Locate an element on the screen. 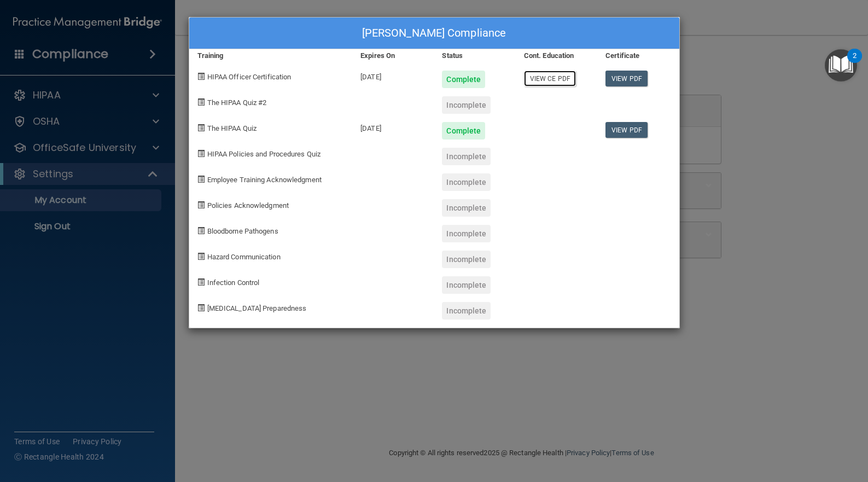 This screenshot has width=868, height=482. span: Hazard Communication is located at coordinates (244, 257).